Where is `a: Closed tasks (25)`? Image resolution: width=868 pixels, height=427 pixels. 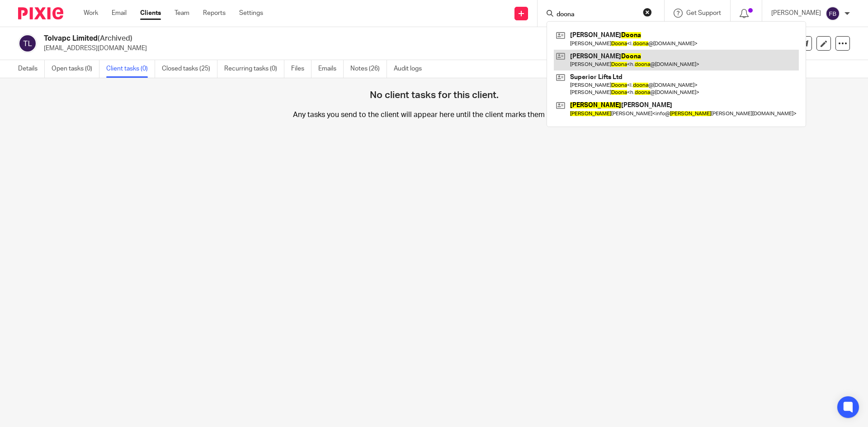 a: Closed tasks (25) is located at coordinates (189, 68).